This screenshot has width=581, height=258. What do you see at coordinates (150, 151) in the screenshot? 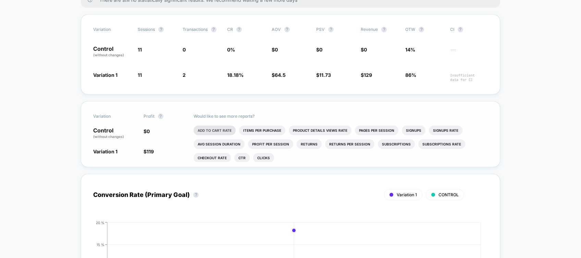
I see `span: 119` at bounding box center [150, 151].